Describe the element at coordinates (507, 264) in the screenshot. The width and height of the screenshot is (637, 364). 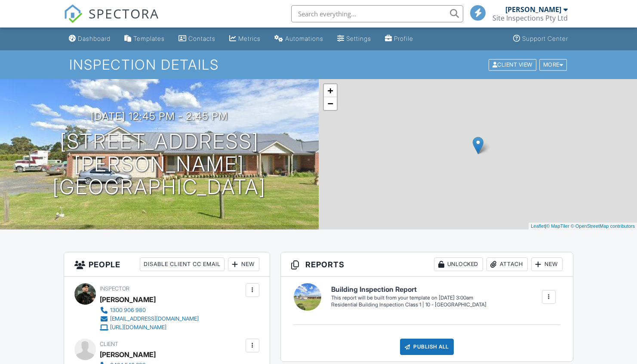
I see `div: Attach` at that location.